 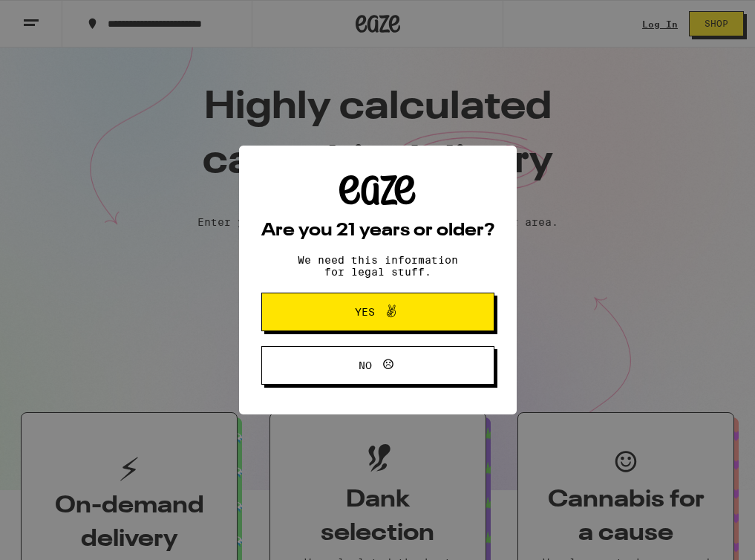 What do you see at coordinates (378, 266) in the screenshot?
I see `p: We need this information for legal stuff.` at bounding box center [378, 266].